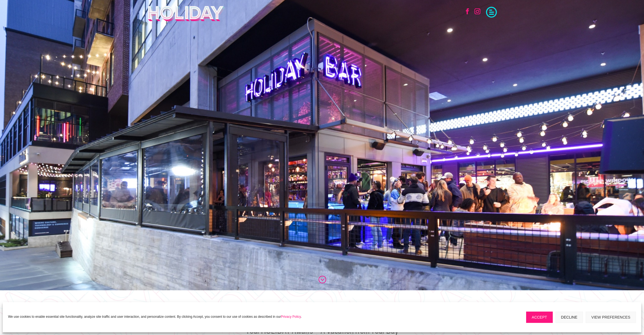 The height and width of the screenshot is (335, 644). I want to click on a: Privacy Policy, so click(291, 317).